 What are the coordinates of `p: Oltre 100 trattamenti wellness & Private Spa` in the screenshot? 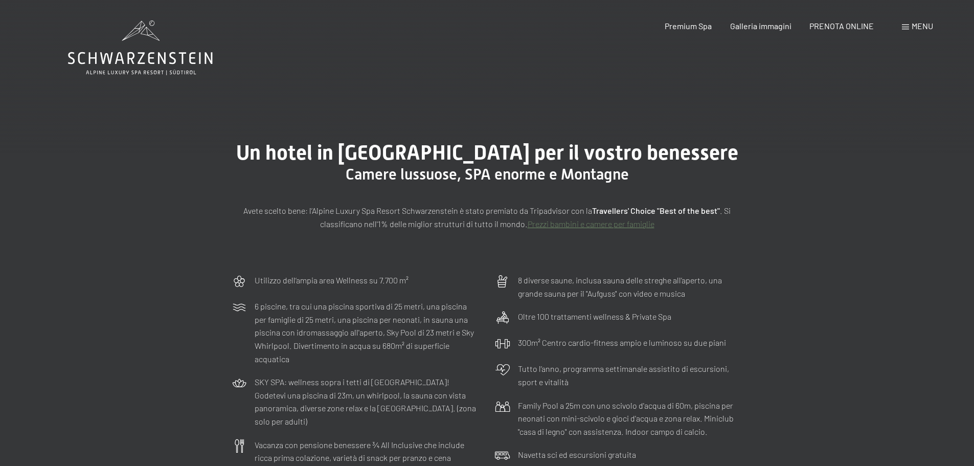 It's located at (595, 317).